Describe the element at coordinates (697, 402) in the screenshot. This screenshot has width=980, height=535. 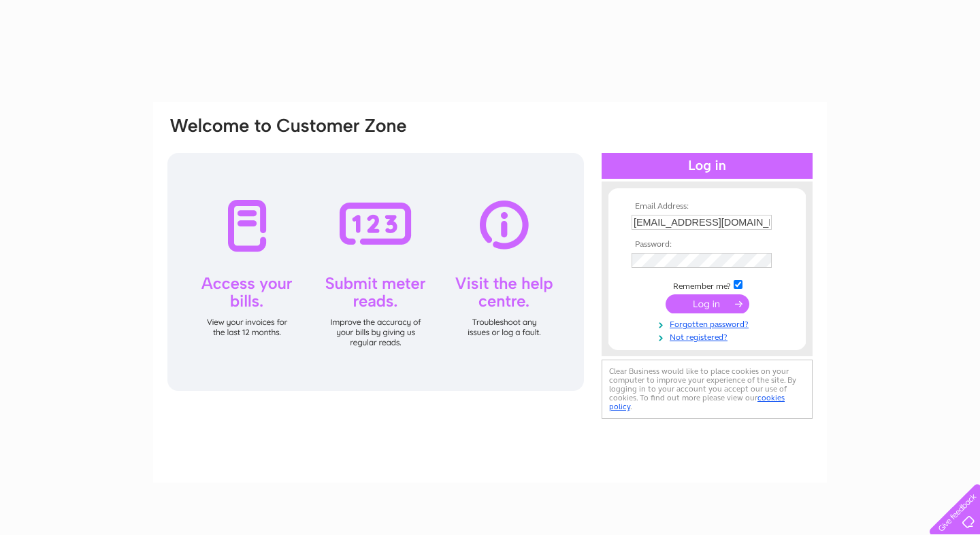
I see `a: cookies policy` at that location.